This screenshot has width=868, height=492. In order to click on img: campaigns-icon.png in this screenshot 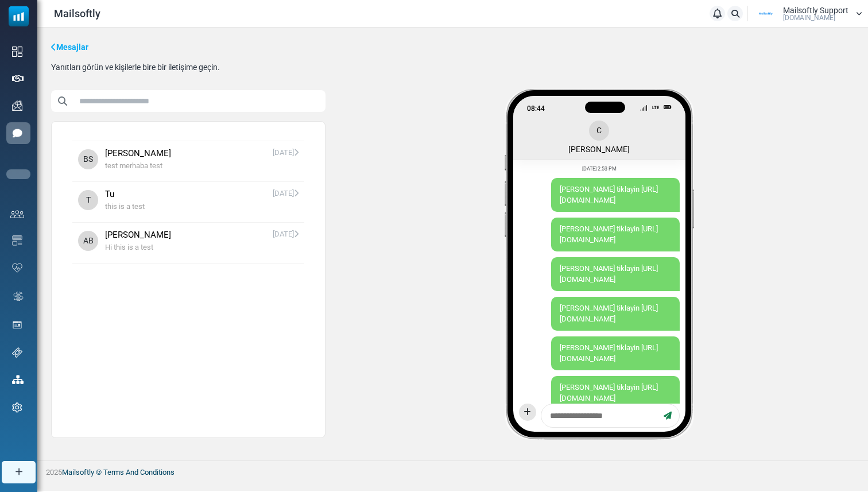, I will do `click(17, 106)`.